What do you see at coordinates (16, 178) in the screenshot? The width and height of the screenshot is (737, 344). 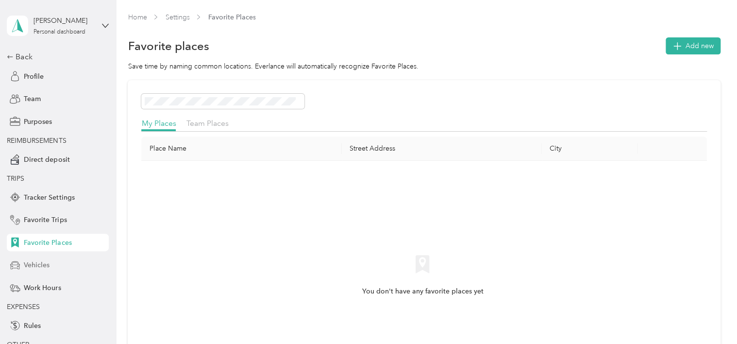 I see `span: TRIPS` at bounding box center [16, 178].